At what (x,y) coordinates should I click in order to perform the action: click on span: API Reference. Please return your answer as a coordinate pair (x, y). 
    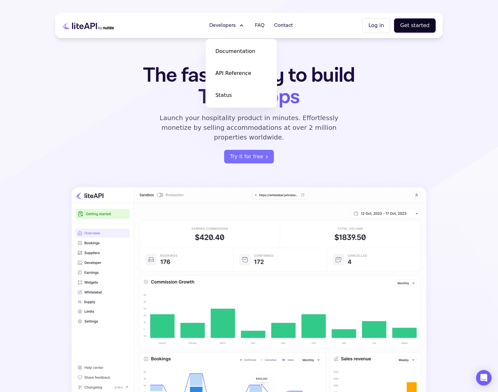
    Looking at the image, I should click on (233, 73).